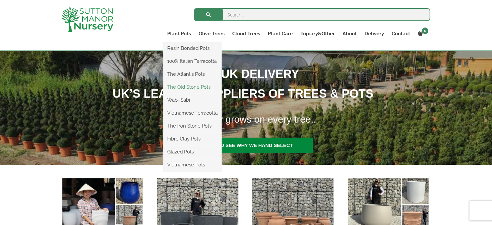  What do you see at coordinates (193, 113) in the screenshot?
I see `a: Vietnamese Terracotta` at bounding box center [193, 113].